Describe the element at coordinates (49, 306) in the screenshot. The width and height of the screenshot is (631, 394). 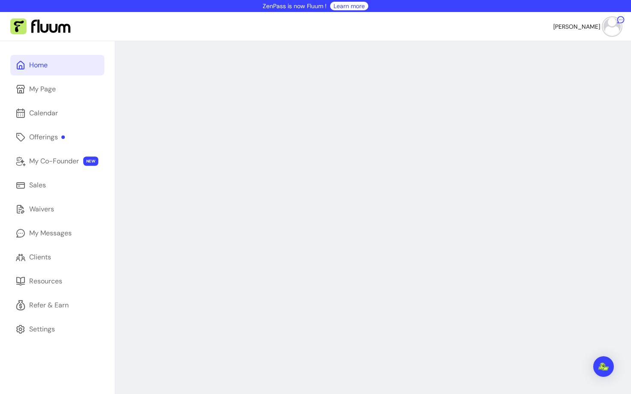
I see `div: Refer & Earn` at that location.